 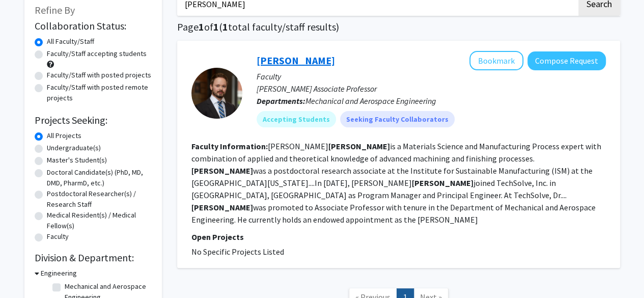 What do you see at coordinates (296, 119) in the screenshot?
I see `mat-chip: Accepting Students` at bounding box center [296, 119].